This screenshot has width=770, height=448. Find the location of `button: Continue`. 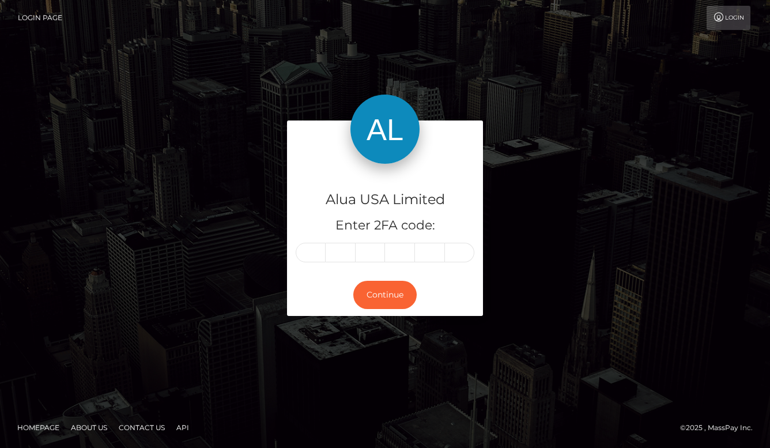

button: Continue is located at coordinates (385, 294).